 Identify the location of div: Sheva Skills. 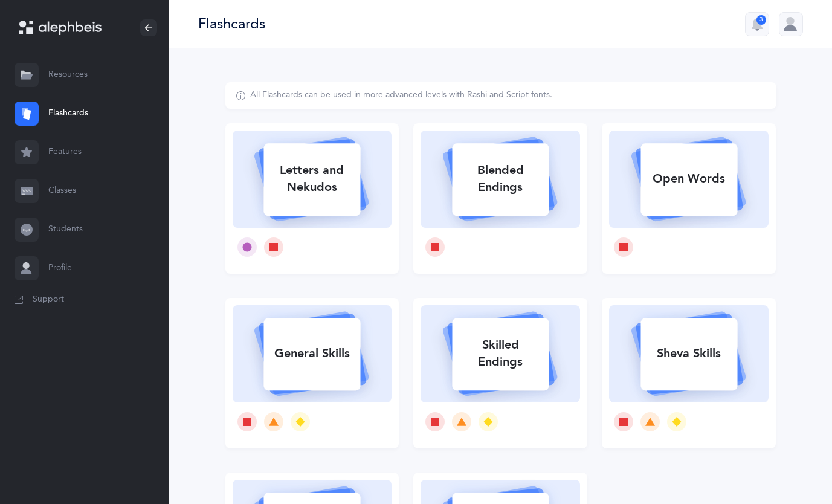
(689, 353).